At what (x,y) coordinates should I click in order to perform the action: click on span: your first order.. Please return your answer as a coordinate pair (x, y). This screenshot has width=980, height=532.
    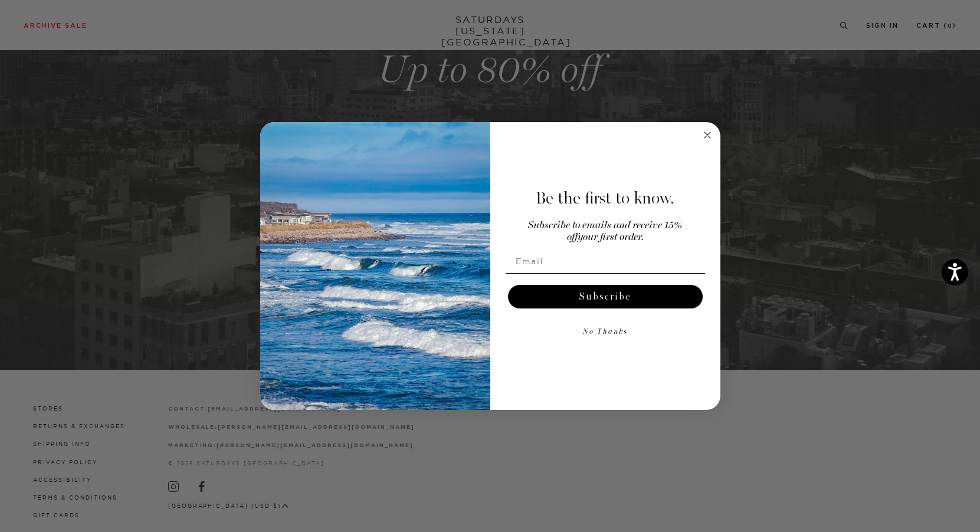
    Looking at the image, I should click on (611, 237).